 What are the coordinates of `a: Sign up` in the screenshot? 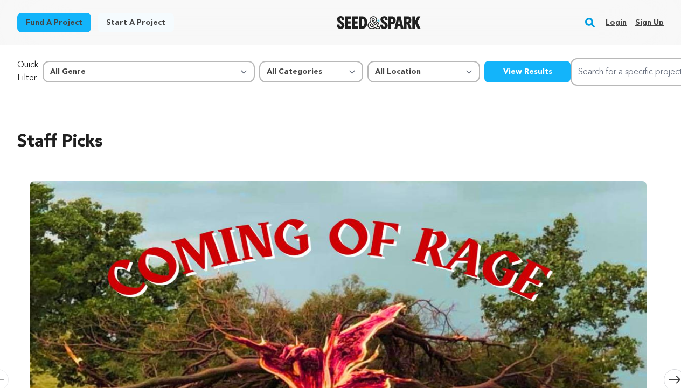 It's located at (649, 23).